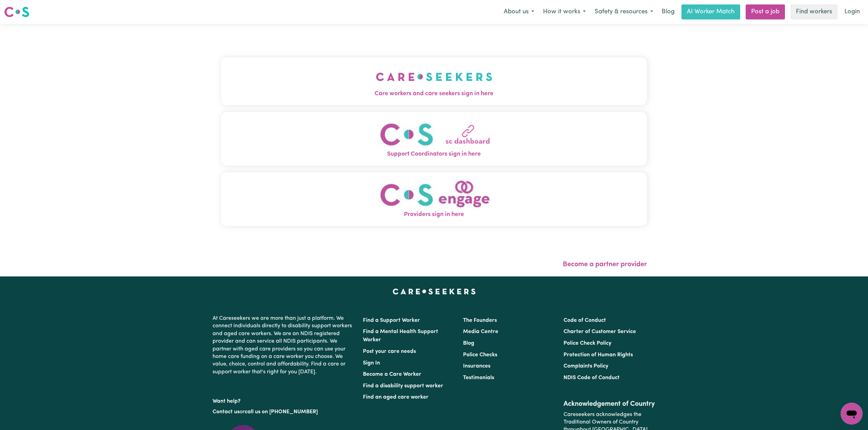  What do you see at coordinates (814, 12) in the screenshot?
I see `a: Find workers` at bounding box center [814, 12].